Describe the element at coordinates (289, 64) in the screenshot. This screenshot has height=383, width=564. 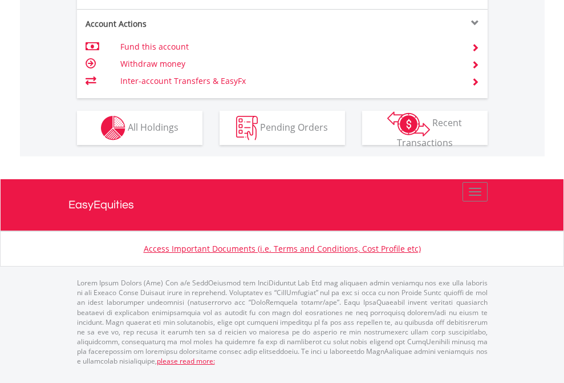
I see `td: Withdraw money` at that location.